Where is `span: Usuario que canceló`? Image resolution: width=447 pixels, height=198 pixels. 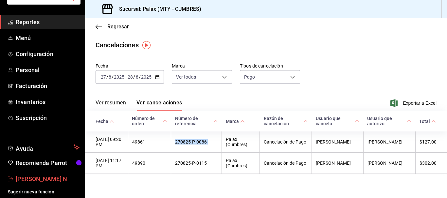
span: Usuario que canceló is located at coordinates (337, 121).